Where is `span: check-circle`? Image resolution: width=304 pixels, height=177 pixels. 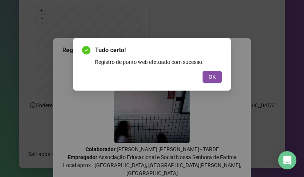
span: check-circle is located at coordinates (86, 50).